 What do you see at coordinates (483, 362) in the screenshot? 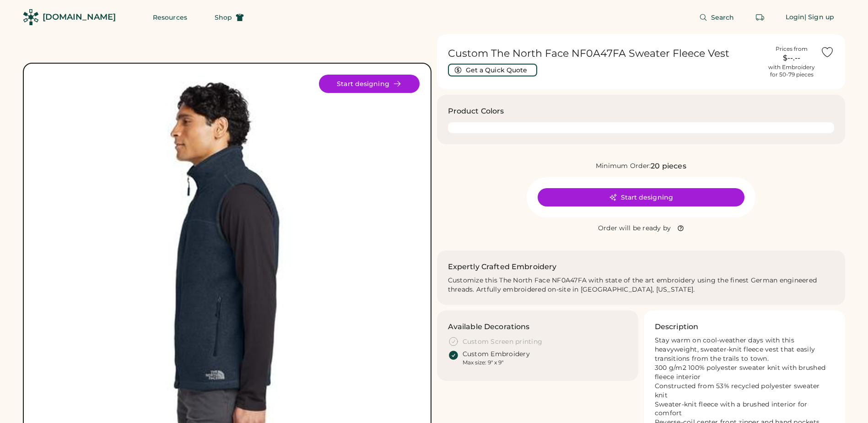
I see `div: Max size: 9" x 9"` at bounding box center [483, 362].